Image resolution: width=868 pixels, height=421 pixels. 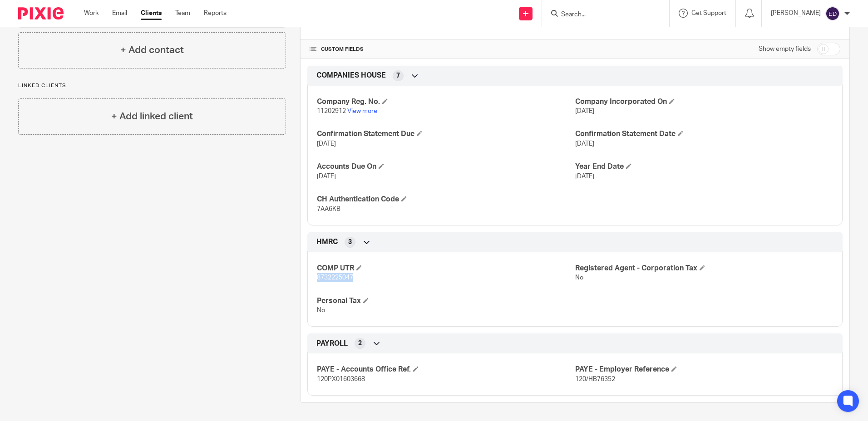 What do you see at coordinates (331, 111) in the screenshot?
I see `span: 11202912` at bounding box center [331, 111].